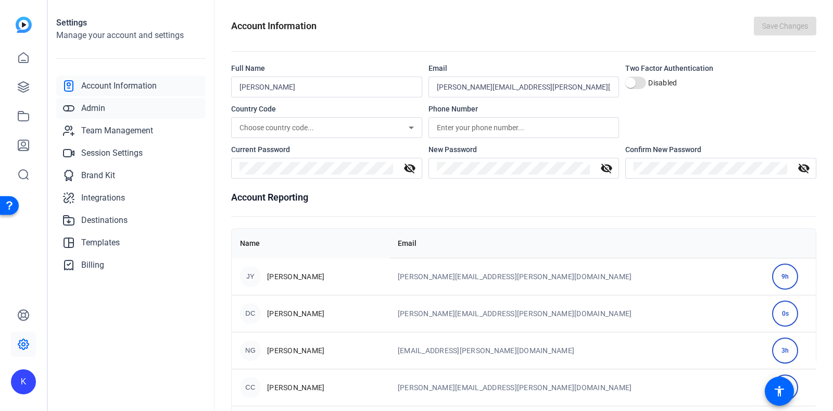 The width and height of the screenshot is (833, 411). What do you see at coordinates (779, 391) in the screenshot?
I see `mat-icon: accessibility` at bounding box center [779, 391].